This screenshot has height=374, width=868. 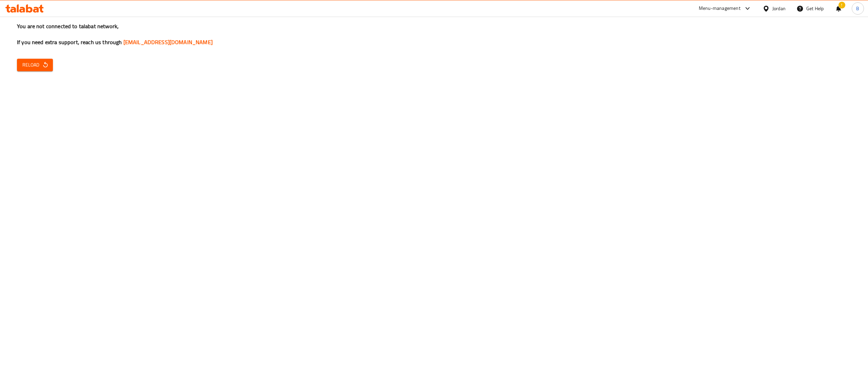 What do you see at coordinates (35, 65) in the screenshot?
I see `span: Reload` at bounding box center [35, 65].